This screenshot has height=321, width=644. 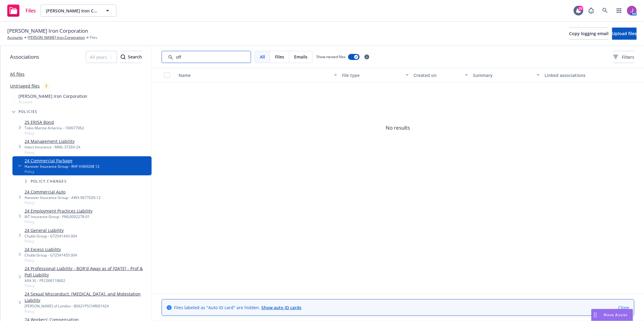 I want to click on span: Account, so click(x=53, y=102).